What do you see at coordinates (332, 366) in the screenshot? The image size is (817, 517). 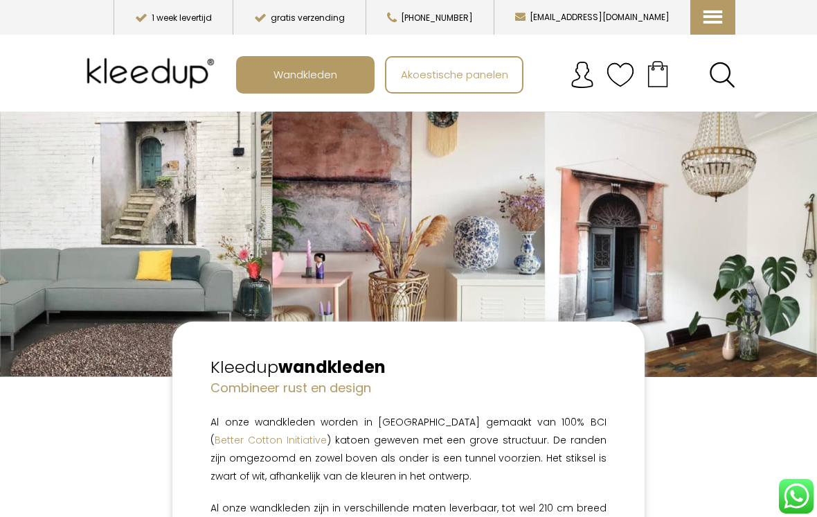 I see `strong: wandkleden` at bounding box center [332, 366].